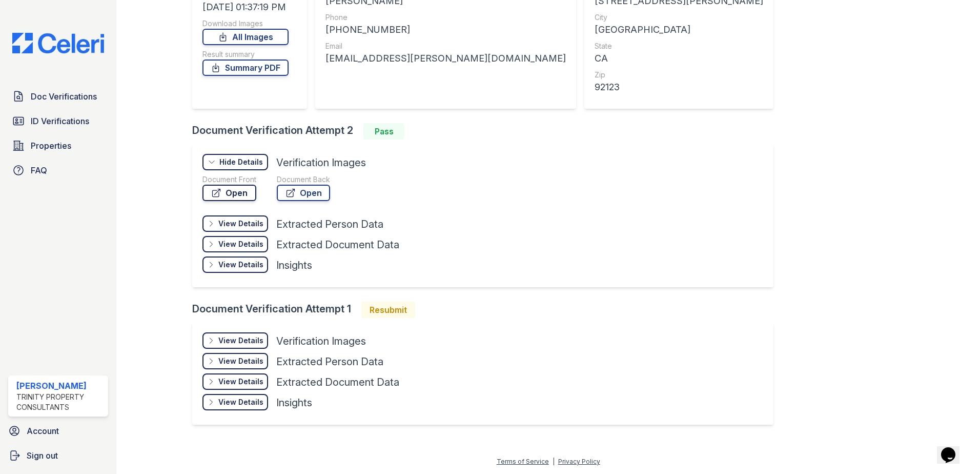 This screenshot has height=474, width=980. Describe the element at coordinates (445, 18) in the screenshot. I see `div: Phone` at that location.